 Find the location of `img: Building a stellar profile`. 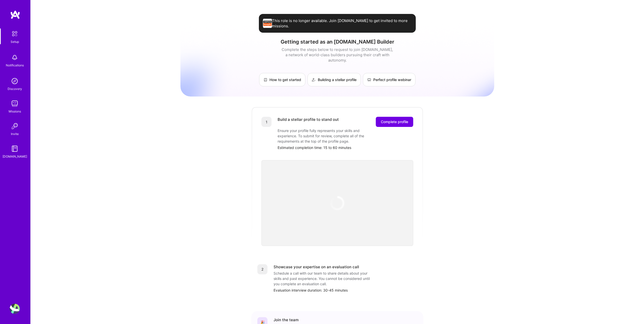

img: Building a stellar profile is located at coordinates (314, 80).